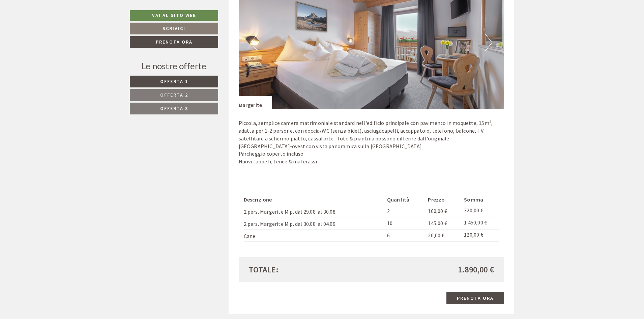 The height and width of the screenshot is (319, 644). Describe the element at coordinates (438, 211) in the screenshot. I see `span: 160,00 €` at that location.